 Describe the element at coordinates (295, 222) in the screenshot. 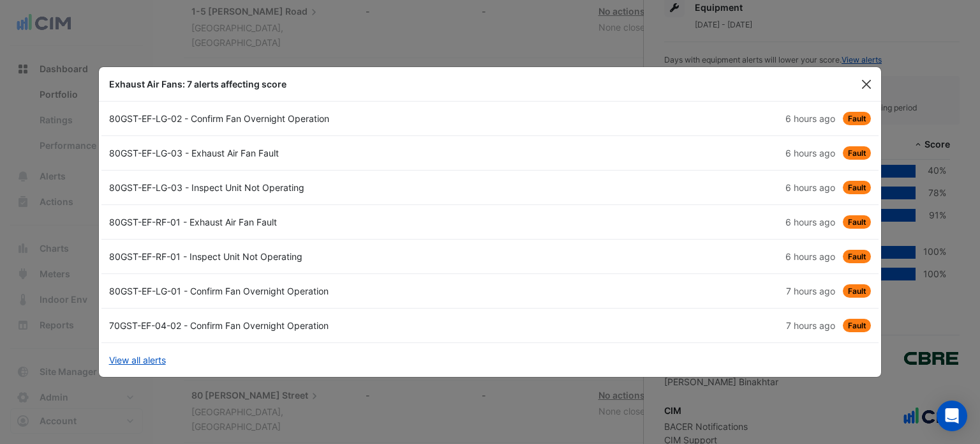

I see `div: 80GST-EF-RF-01 - Exhaust Air Fan Fault` at that location.